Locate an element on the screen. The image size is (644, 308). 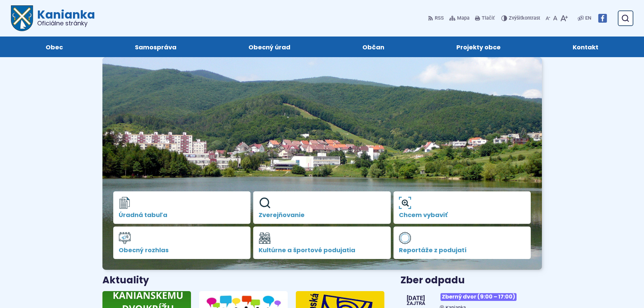
span: Reportáže z podujatí is located at coordinates (462, 250).